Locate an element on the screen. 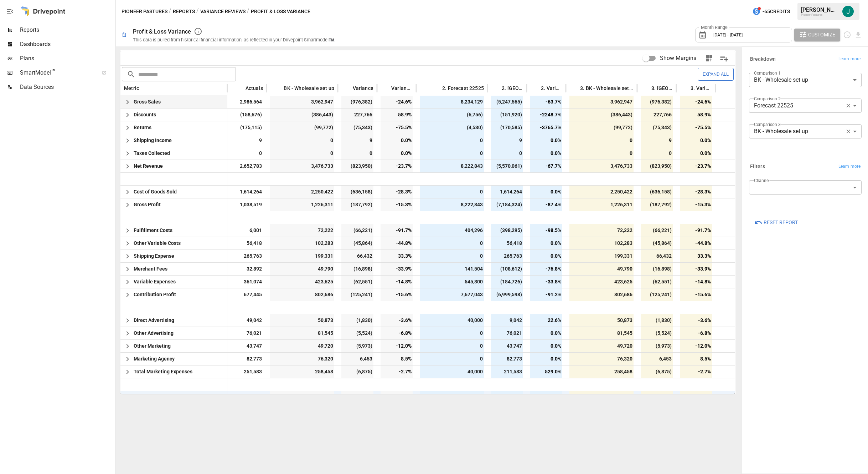 This screenshot has width=868, height=474. span: (45,864) is located at coordinates (657, 243).